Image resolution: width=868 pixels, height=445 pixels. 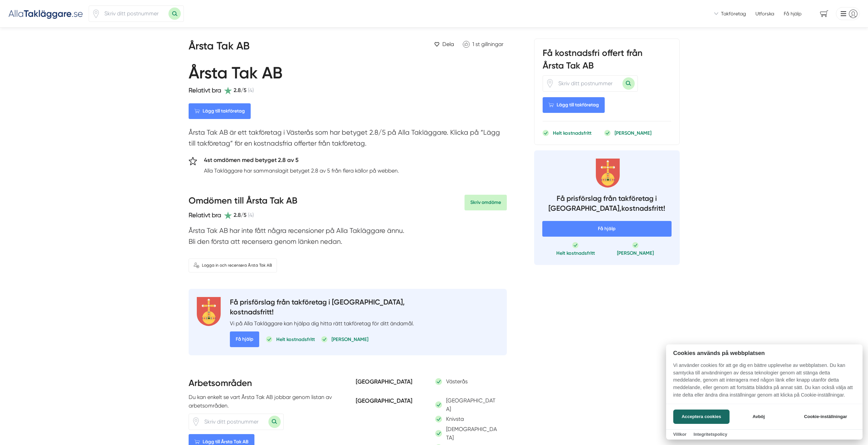 What do you see at coordinates (759, 417) in the screenshot?
I see `button: Avböj` at bounding box center [759, 417].